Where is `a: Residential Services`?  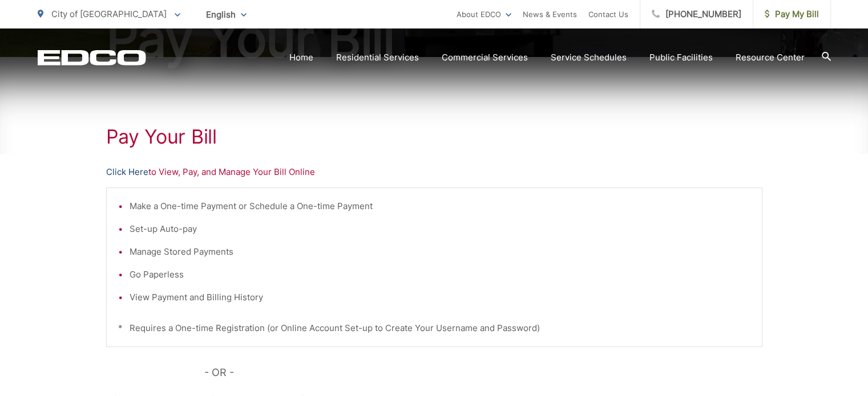 a: Residential Services is located at coordinates (377, 58).